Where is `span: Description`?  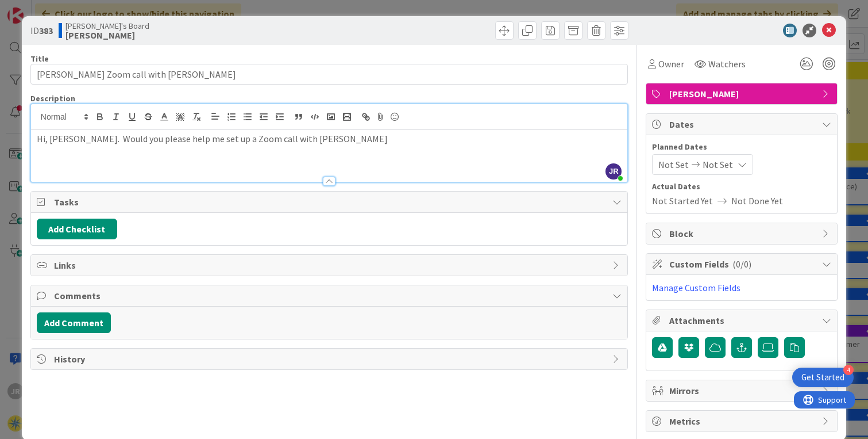 span: Description is located at coordinates (53, 98).